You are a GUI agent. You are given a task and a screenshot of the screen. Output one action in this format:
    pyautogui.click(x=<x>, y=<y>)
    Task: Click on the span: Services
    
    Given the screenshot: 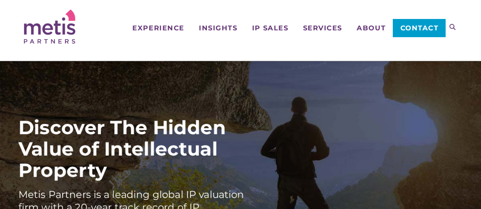 What is the action you would take?
    pyautogui.click(x=322, y=28)
    